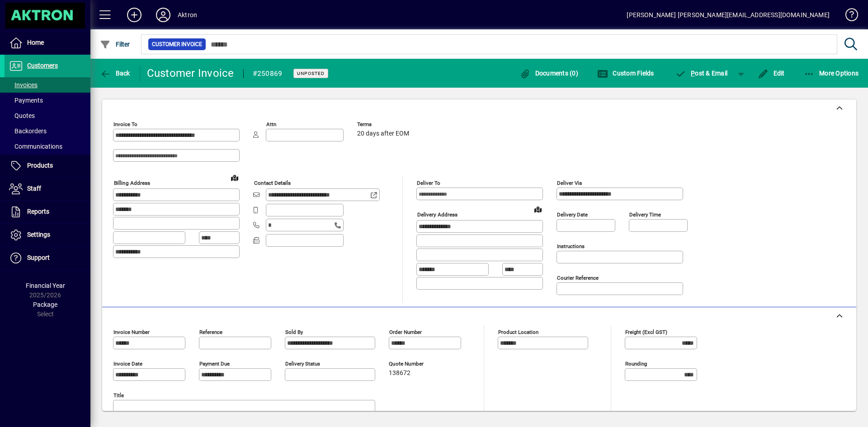  Describe the element at coordinates (645, 215) in the screenshot. I see `mat-label: Delivery time` at that location.